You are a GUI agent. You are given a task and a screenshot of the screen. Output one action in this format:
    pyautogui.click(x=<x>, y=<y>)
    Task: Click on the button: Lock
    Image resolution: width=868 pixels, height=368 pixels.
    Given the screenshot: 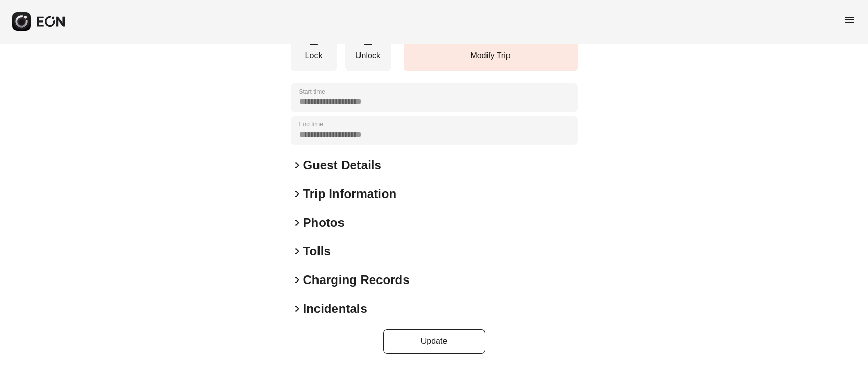 What is the action you would take?
    pyautogui.click(x=314, y=50)
    